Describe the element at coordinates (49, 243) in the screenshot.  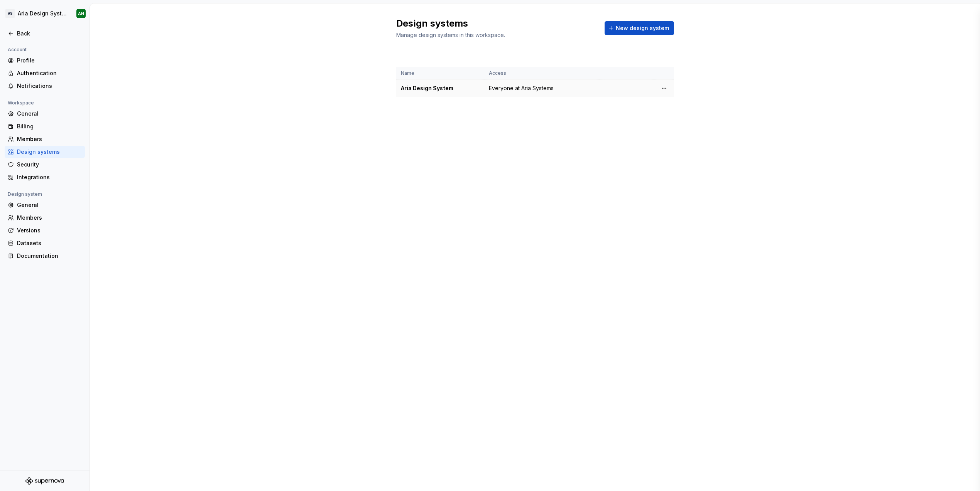
I see `div: Datasets` at that location.